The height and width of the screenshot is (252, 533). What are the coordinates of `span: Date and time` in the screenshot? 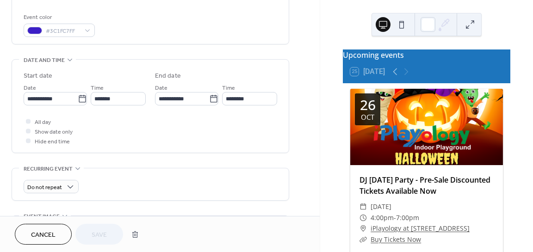 It's located at (44, 60).